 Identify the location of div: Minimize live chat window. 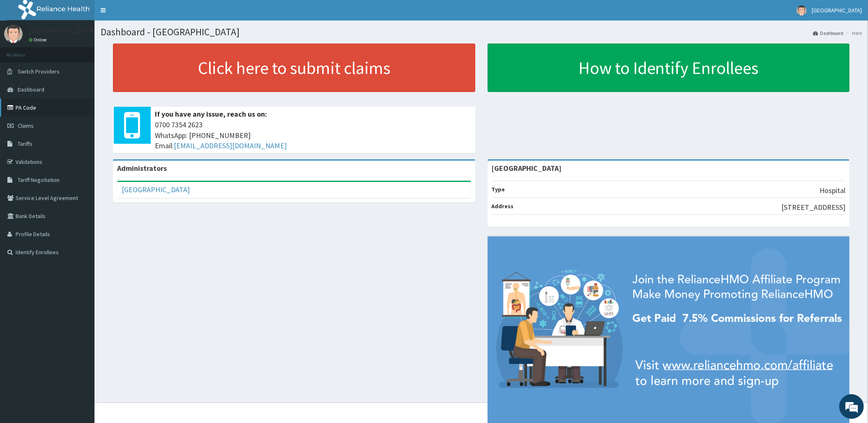
(145, 14).